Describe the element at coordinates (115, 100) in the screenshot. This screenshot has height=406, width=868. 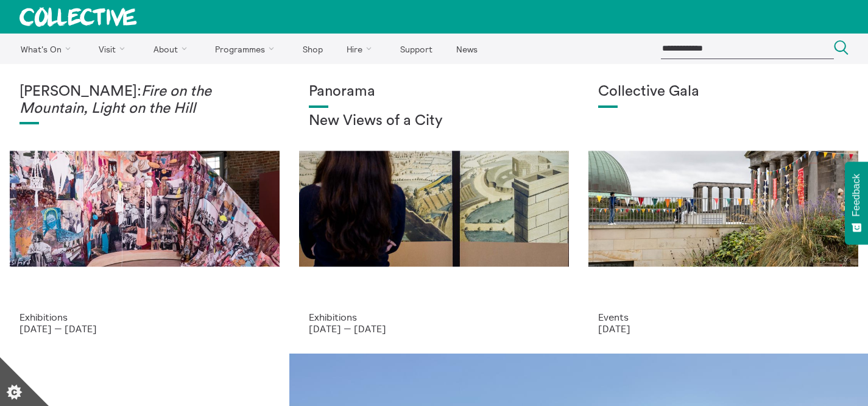
I see `em: Fire on the Mountain, Light on the Hill` at that location.